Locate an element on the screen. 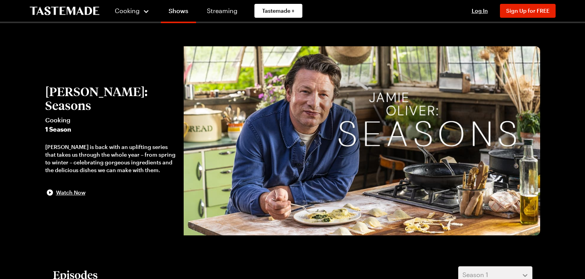  span: Log In is located at coordinates (480, 10).